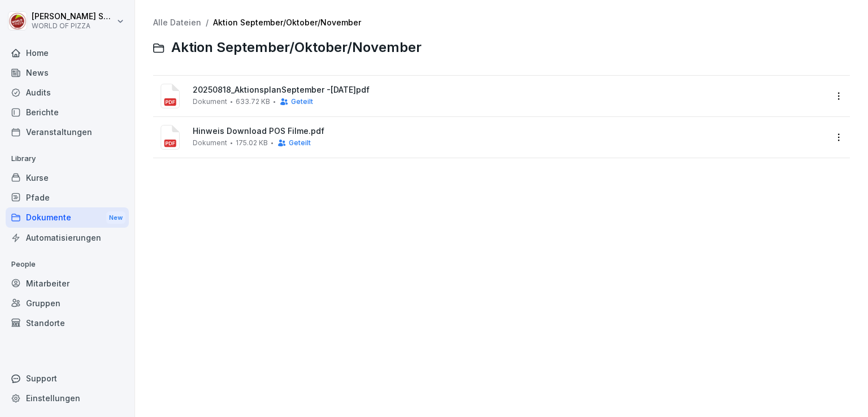 The height and width of the screenshot is (417, 868). What do you see at coordinates (67, 159) in the screenshot?
I see `p: Library` at bounding box center [67, 159].